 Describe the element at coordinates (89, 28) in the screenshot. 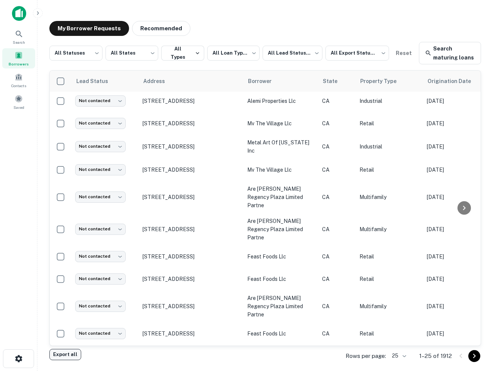

I see `button: My Borrower Requests` at that location.